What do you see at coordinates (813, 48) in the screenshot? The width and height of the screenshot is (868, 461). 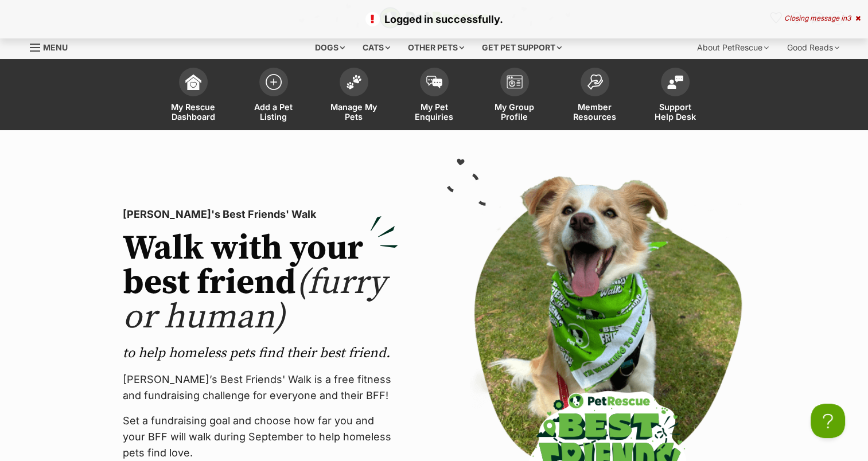 I see `div: Good Reads` at bounding box center [813, 48].